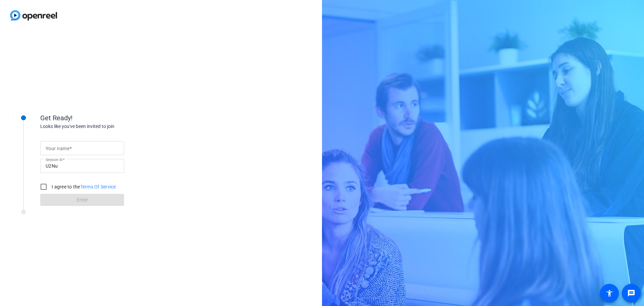  I want to click on div: Looks like you've been invited to join, so click(107, 126).